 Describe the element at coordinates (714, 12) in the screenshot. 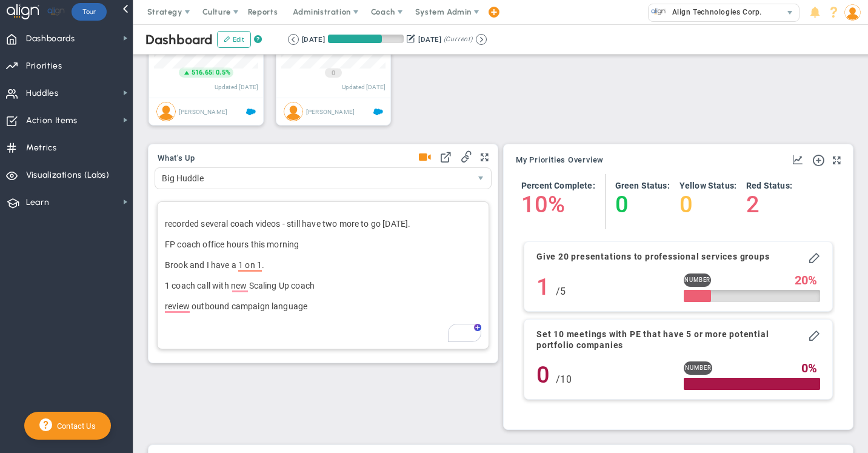

I see `span: Align Technologies Corp.` at that location.